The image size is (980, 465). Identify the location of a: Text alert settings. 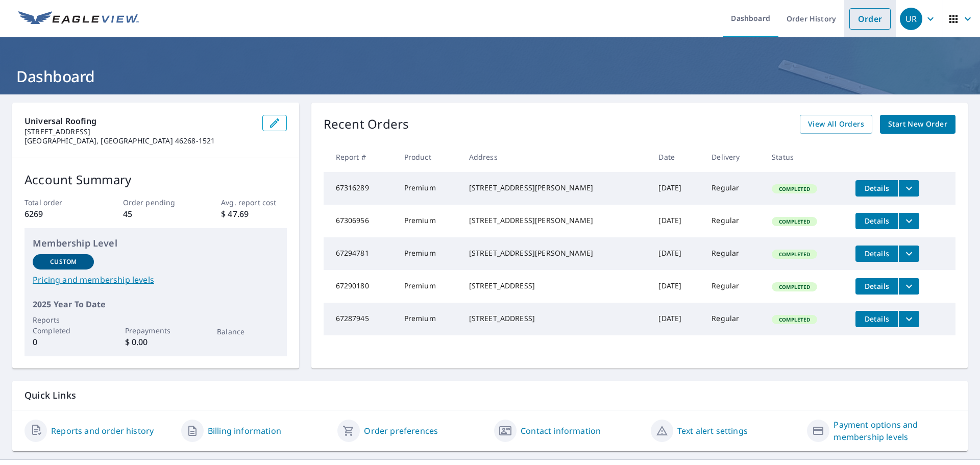
(713, 430).